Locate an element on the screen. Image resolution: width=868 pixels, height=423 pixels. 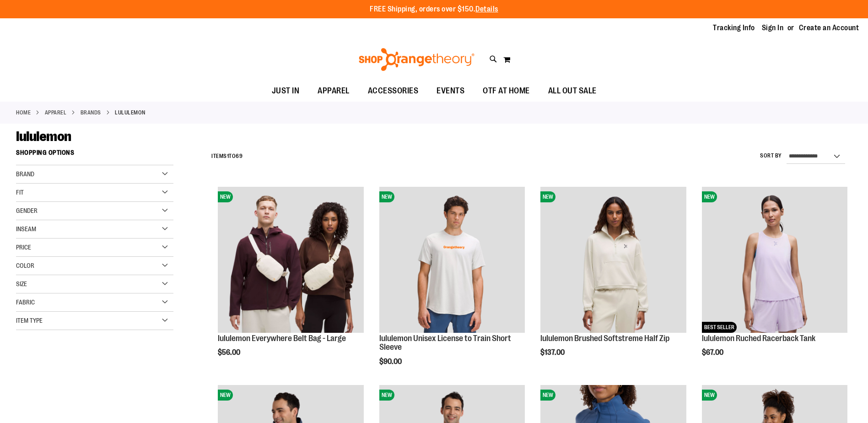
a: APPAREL is located at coordinates (56, 113).